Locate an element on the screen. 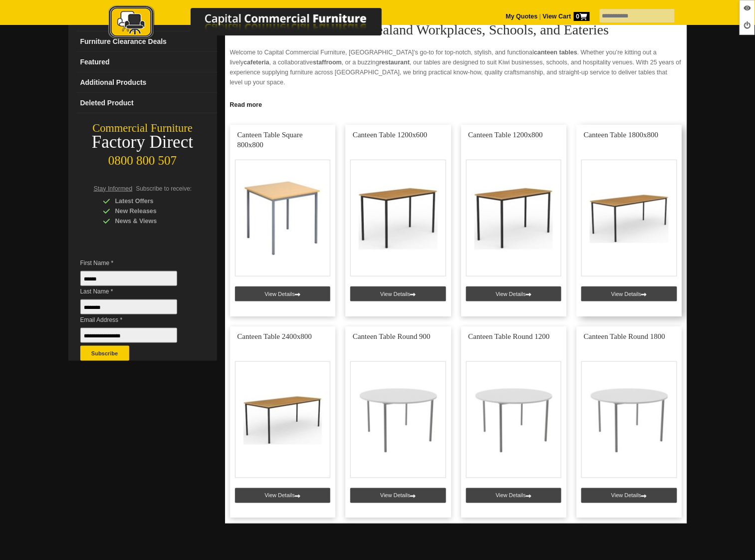 The width and height of the screenshot is (755, 560). a: Capital Commercial Furniture Logo is located at coordinates (255, 24).